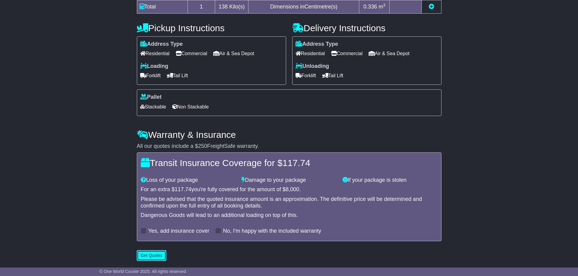 The height and width of the screenshot is (276, 578). What do you see at coordinates (190, 107) in the screenshot?
I see `span: Non Stackable` at bounding box center [190, 107].